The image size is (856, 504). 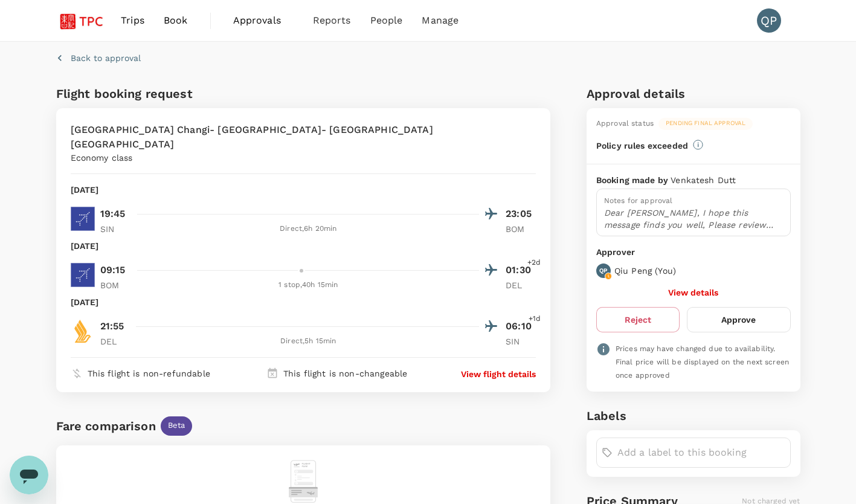 What do you see at coordinates (693, 415) in the screenshot?
I see `h6: Labels` at bounding box center [693, 415].